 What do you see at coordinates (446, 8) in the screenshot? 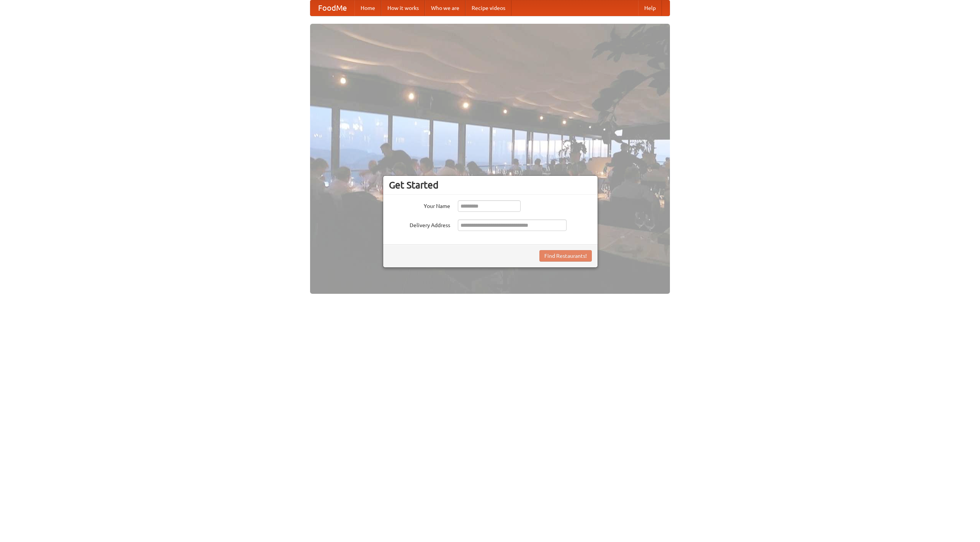
I see `a: Who we are` at bounding box center [446, 8].